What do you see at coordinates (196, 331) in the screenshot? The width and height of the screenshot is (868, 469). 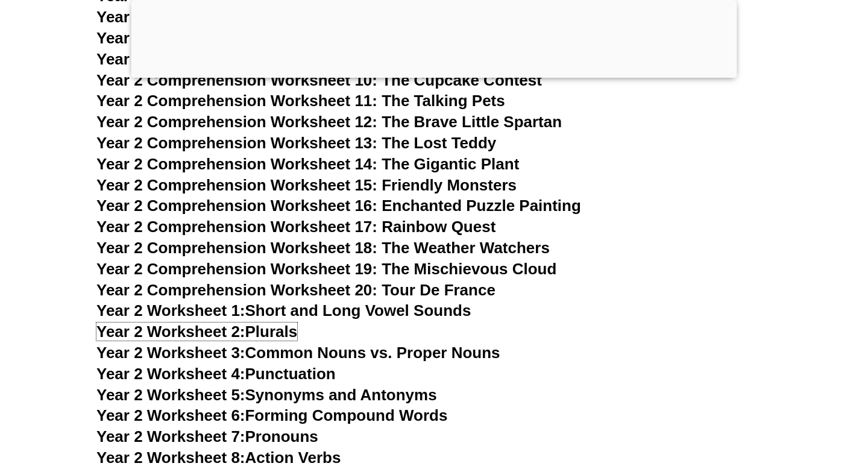 I see `a: Year 2 Worksheet 2:Plurals` at bounding box center [196, 331].